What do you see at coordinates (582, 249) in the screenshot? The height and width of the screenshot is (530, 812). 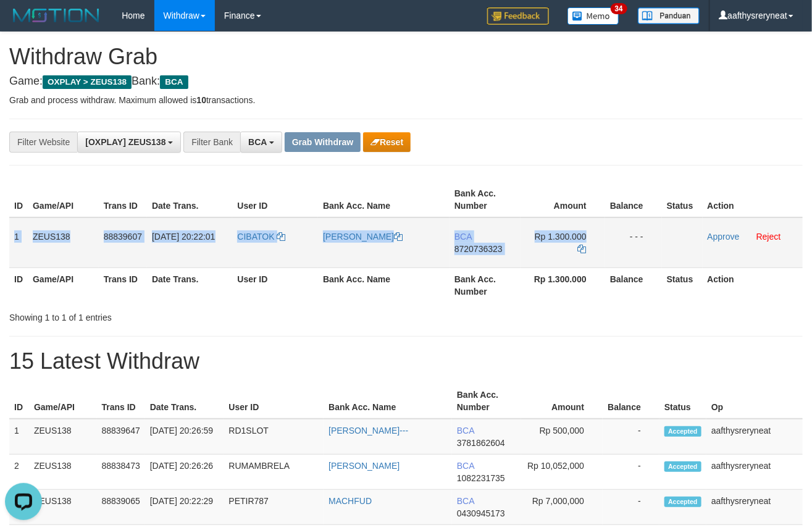 I see `a: Copy 1300000 to clipboard` at bounding box center [582, 249].